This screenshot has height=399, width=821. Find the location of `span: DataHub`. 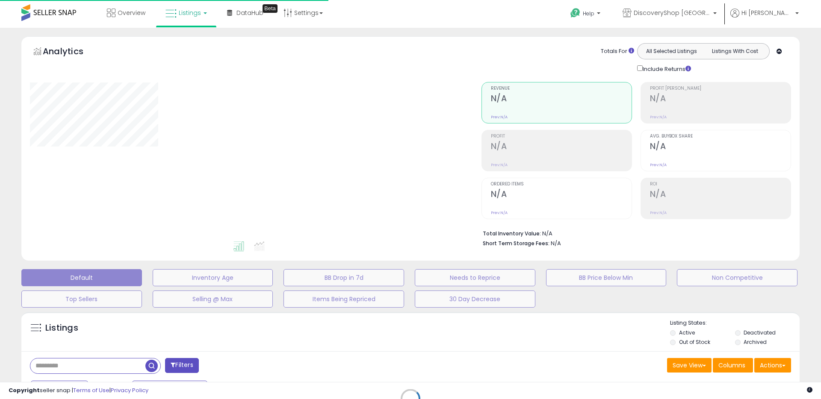

span: DataHub is located at coordinates (250, 13).